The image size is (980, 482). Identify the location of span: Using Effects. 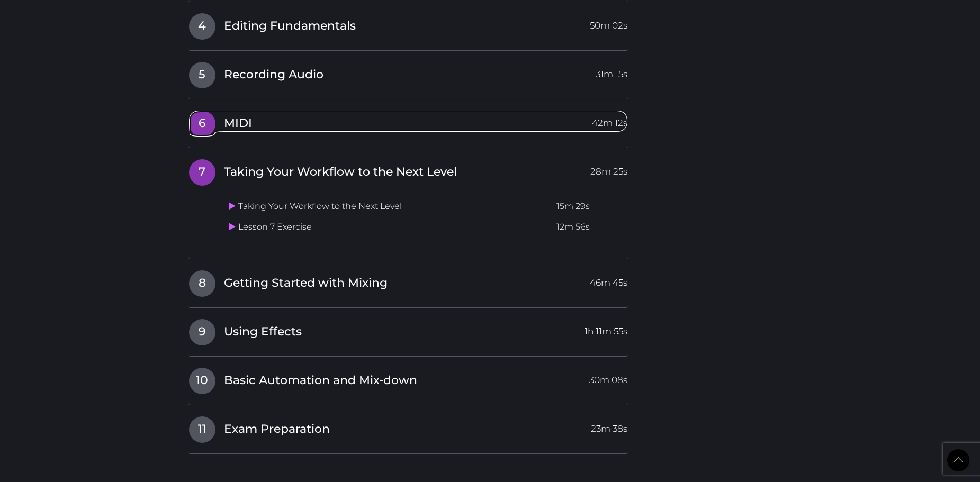
(262, 332).